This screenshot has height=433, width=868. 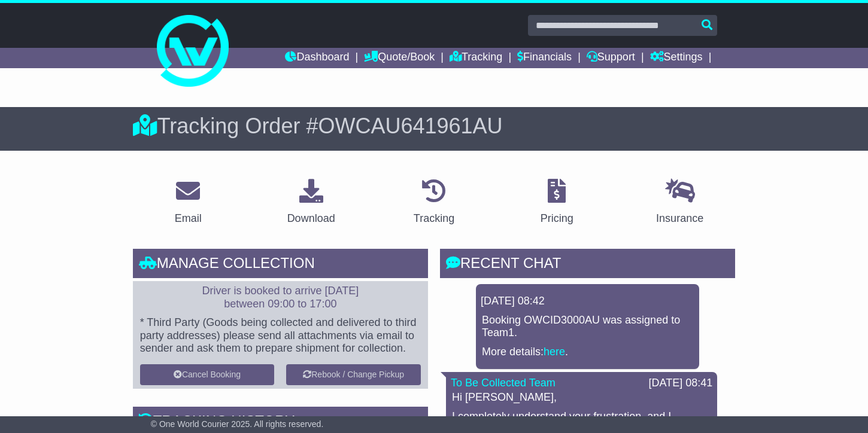 What do you see at coordinates (610, 58) in the screenshot?
I see `a: Support` at bounding box center [610, 58].